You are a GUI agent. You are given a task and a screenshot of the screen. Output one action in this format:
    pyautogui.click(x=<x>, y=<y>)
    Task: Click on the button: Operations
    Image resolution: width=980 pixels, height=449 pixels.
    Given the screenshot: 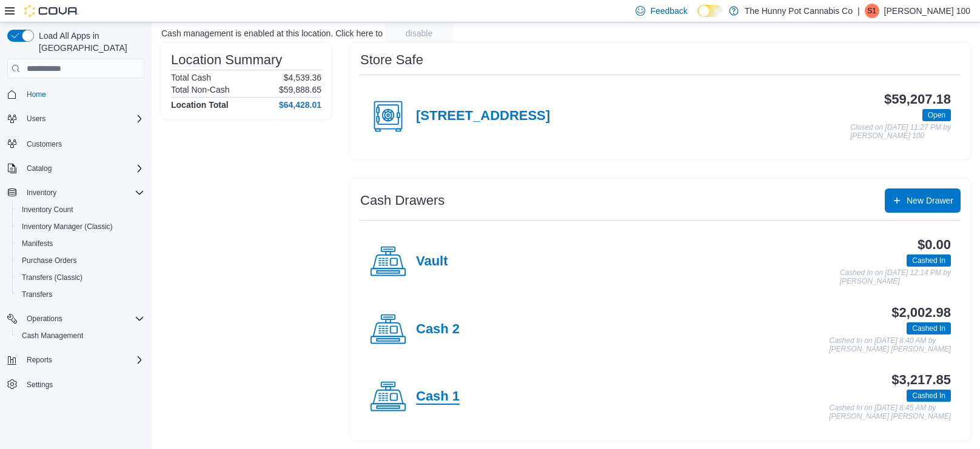 What is the action you would take?
    pyautogui.click(x=44, y=319)
    